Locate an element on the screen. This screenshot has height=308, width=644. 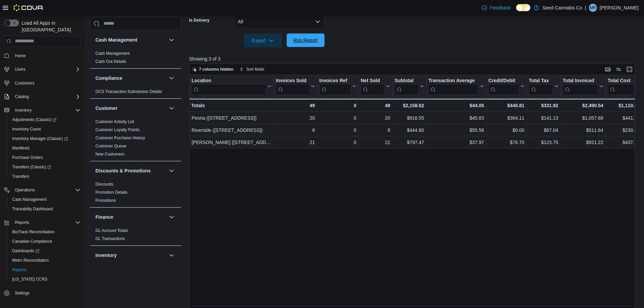
span: Canadian Compliance is located at coordinates (45, 241).